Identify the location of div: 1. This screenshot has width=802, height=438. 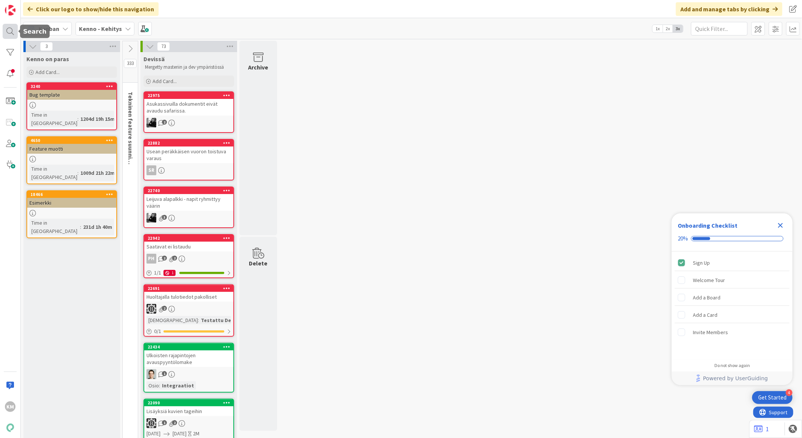
(169, 273).